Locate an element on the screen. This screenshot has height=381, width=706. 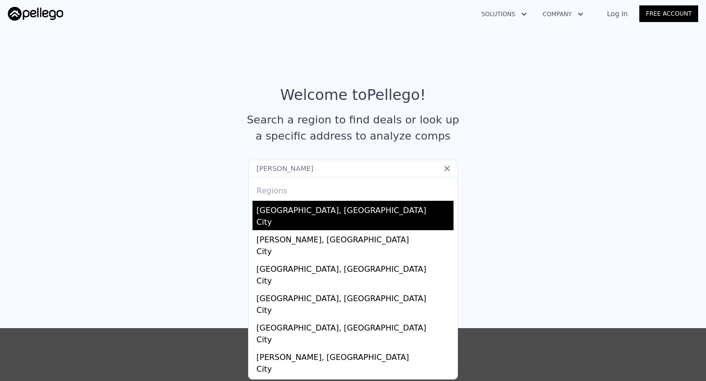
input: Search an address or region... is located at coordinates (353, 169).